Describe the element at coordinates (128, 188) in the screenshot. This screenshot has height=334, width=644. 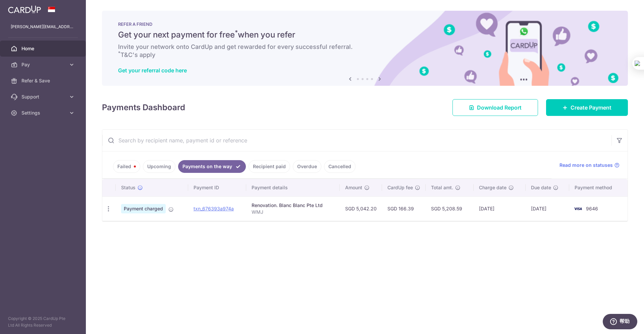
I see `span: Status` at that location.